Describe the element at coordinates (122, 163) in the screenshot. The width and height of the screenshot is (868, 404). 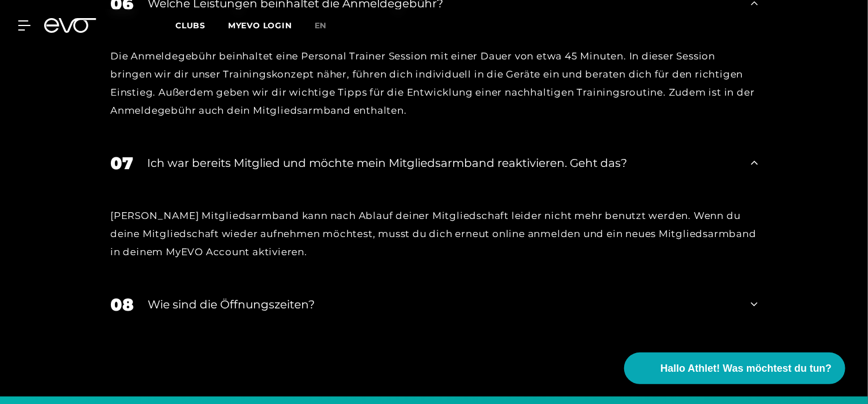
I see `div: 07` at that location.